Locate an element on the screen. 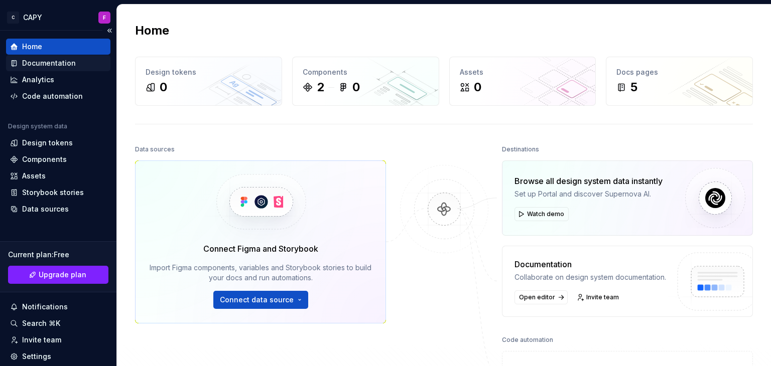 This screenshot has height=366, width=771. span: Open editor is located at coordinates (537, 298).